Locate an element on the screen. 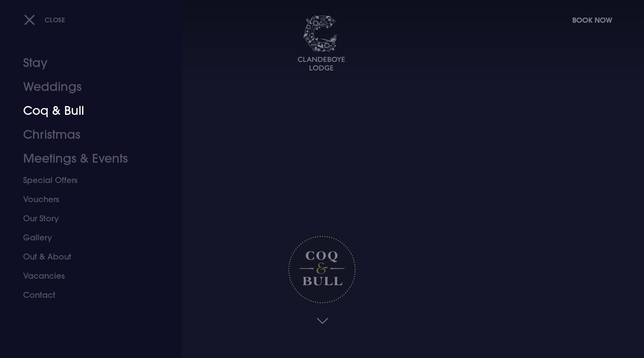  a: Weddings is located at coordinates (86, 87).